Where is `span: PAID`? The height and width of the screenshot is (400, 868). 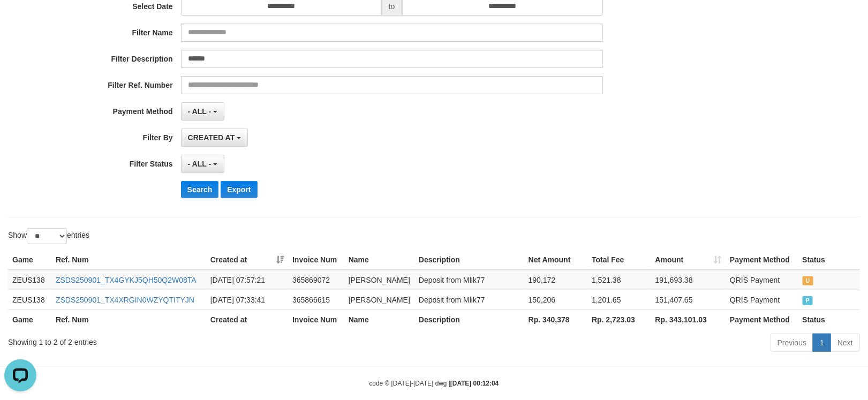 span: PAID is located at coordinates (808, 300).